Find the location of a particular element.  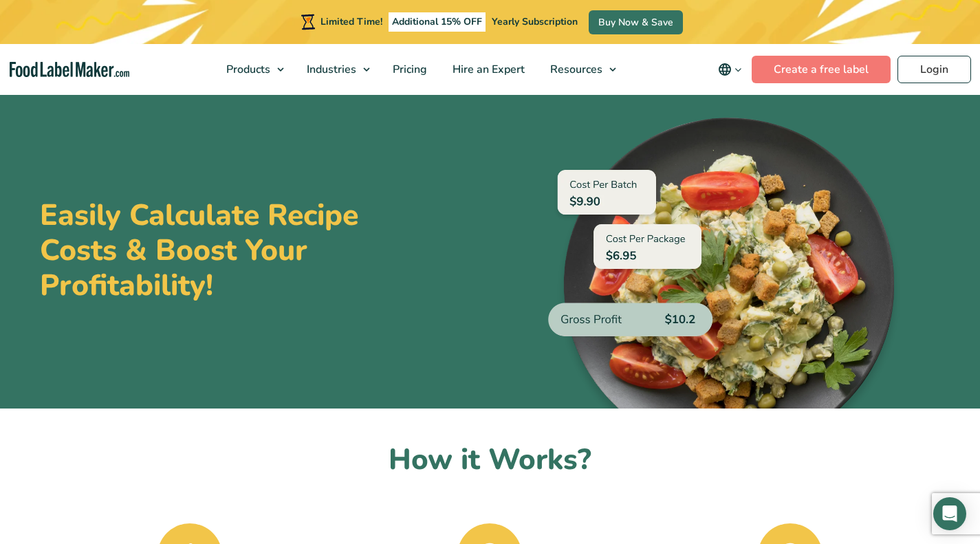

span: Pricing is located at coordinates (409, 70).